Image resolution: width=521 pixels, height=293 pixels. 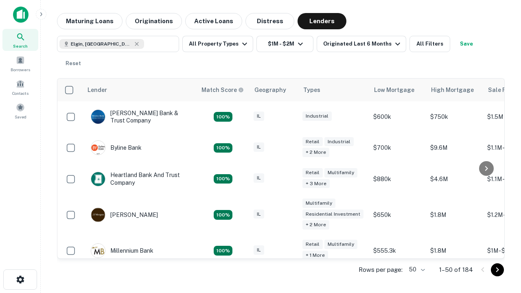 What do you see at coordinates (223, 90) in the screenshot?
I see `th: Capitalize uses an advanced AI algorithm to match your search with the best lender. The match sco...` at bounding box center [223, 90].